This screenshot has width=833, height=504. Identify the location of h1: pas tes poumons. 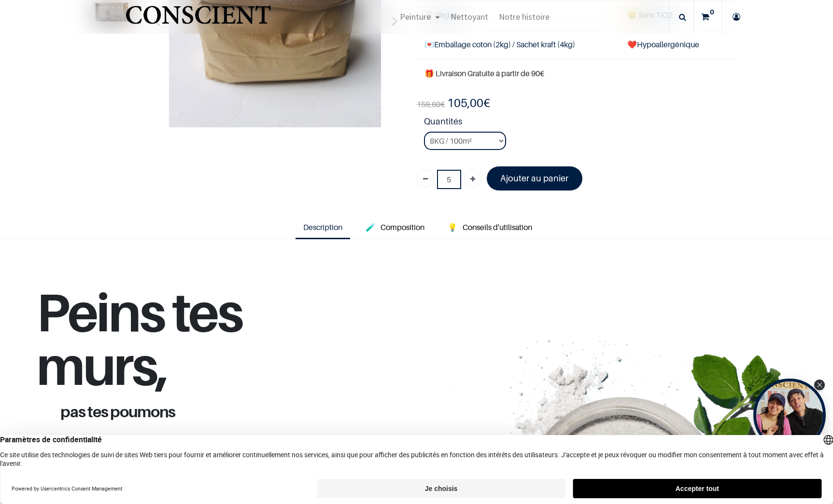
(205, 412).